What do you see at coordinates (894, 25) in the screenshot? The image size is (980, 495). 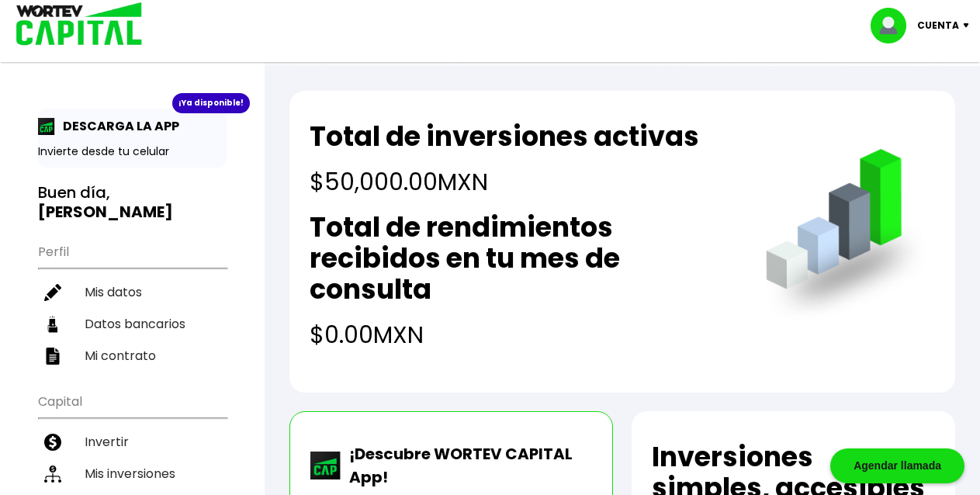 I see `img: profile-image` at bounding box center [894, 25].